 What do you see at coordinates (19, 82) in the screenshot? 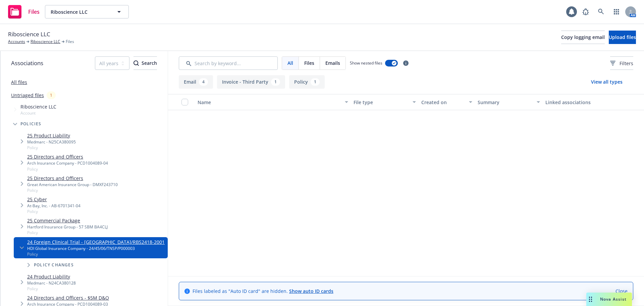
I see `a: All files` at bounding box center [19, 82].